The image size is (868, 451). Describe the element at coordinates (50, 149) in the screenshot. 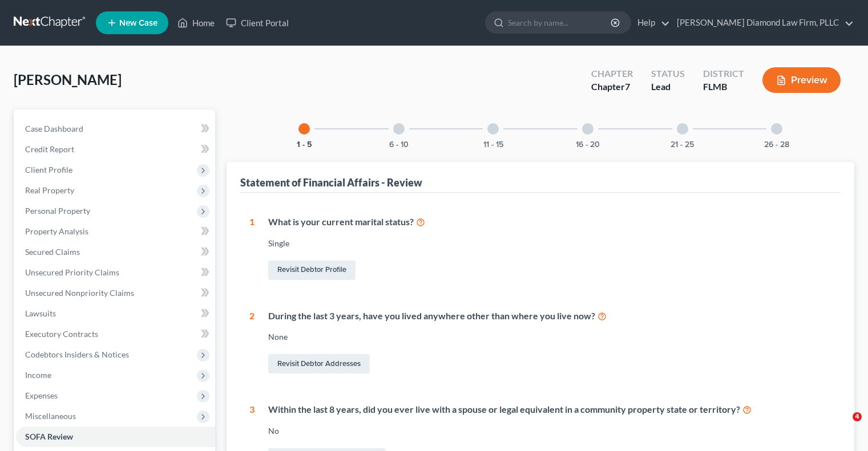

I see `span: Credit Report` at that location.